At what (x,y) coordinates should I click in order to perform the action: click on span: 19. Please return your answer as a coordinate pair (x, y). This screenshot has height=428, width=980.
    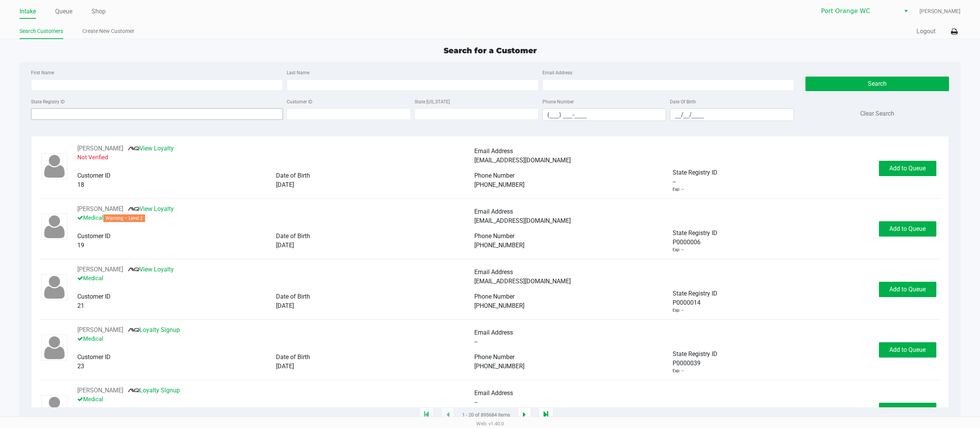
    Looking at the image, I should click on (81, 245).